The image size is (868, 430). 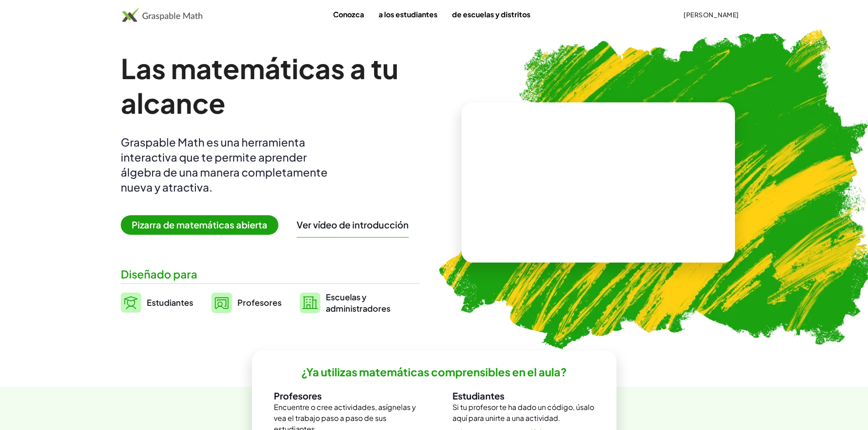 I want to click on a: Estudiantes, so click(x=157, y=303).